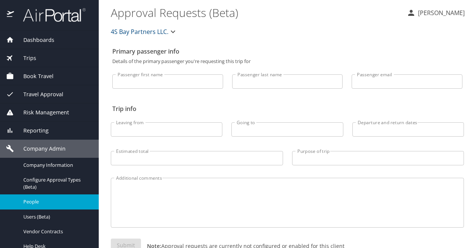  What do you see at coordinates (140, 32) in the screenshot?
I see `span: 4S Bay Partners LLC.` at bounding box center [140, 32].